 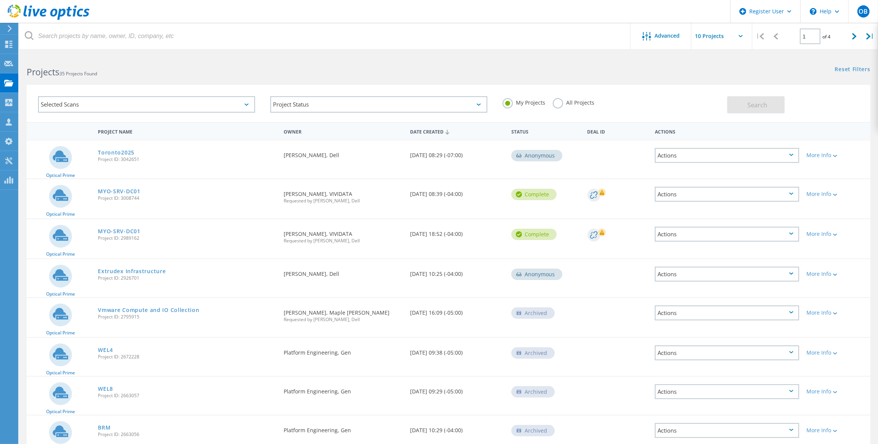 I want to click on svg: \n, so click(x=813, y=11).